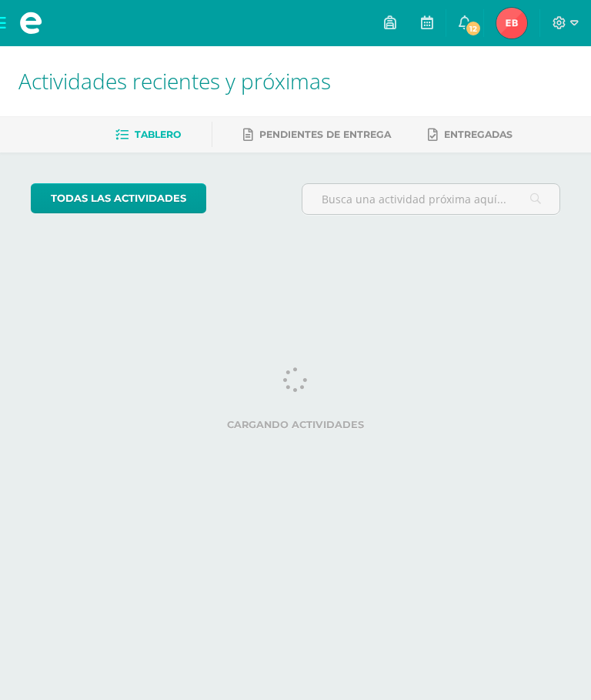 This screenshot has height=700, width=591. What do you see at coordinates (478, 134) in the screenshot?
I see `span: Entregadas` at bounding box center [478, 134].